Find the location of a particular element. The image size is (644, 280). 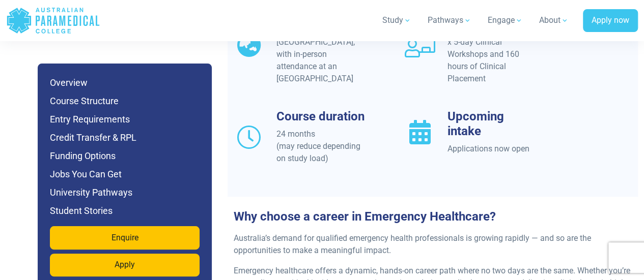

a: Australian Paramedical College is located at coordinates (53, 20).